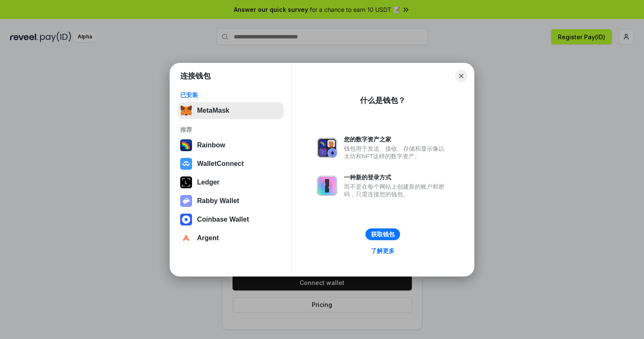 Image resolution: width=644 pixels, height=339 pixels. Describe the element at coordinates (220, 164) in the screenshot. I see `div: WalletConnect` at that location.